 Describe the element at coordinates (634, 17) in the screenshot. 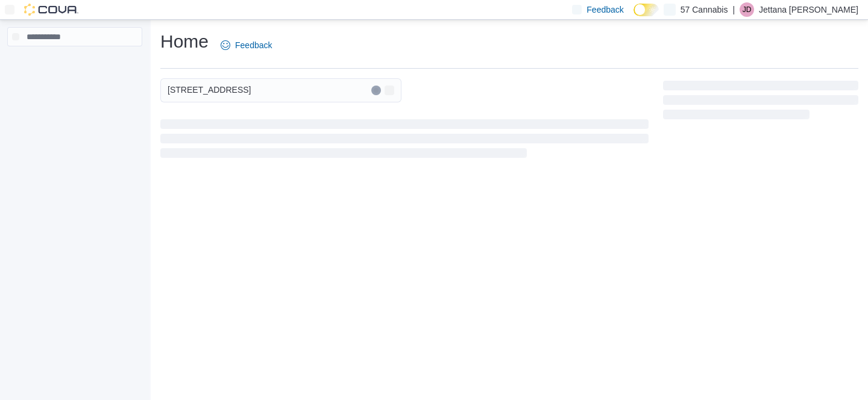

I see `span: Dark Mode` at that location.